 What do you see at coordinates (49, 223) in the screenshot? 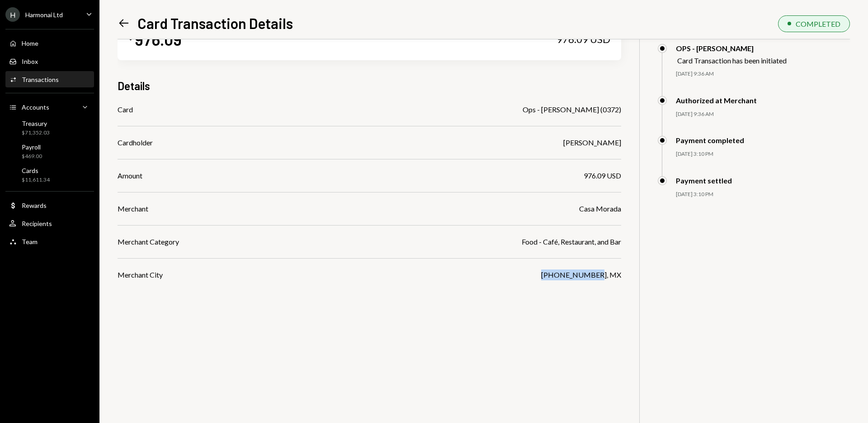
I see `a: Recipients` at bounding box center [49, 223].